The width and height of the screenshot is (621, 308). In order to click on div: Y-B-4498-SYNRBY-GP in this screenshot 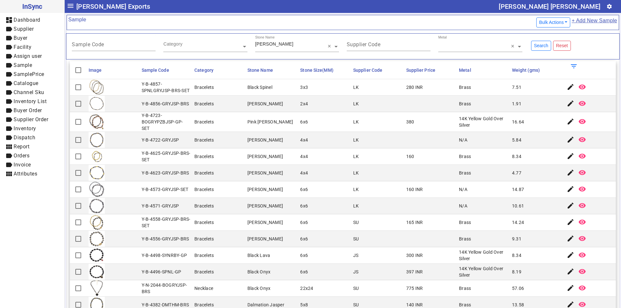, I will do `click(164, 256)`.